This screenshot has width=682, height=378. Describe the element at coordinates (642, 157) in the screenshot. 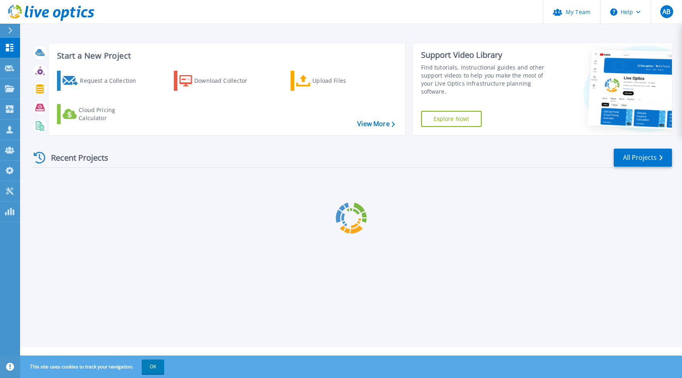

I see `a: All Projects` at that location.